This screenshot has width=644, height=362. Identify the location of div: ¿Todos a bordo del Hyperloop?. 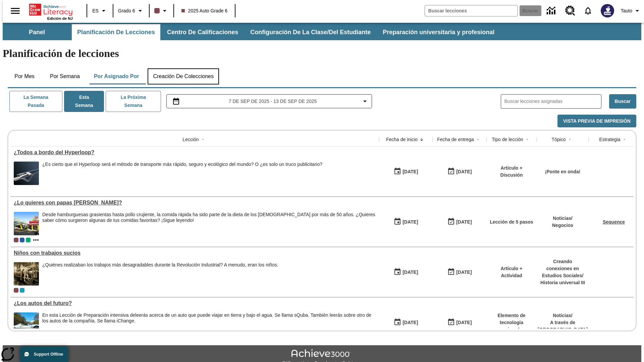
(195, 152).